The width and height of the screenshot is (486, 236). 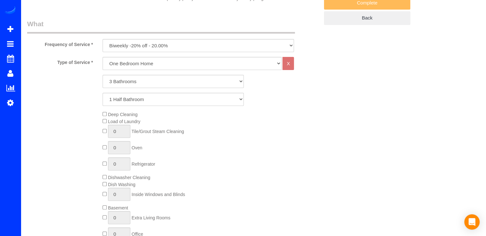 I want to click on a: Automaid Logo, so click(x=10, y=11).